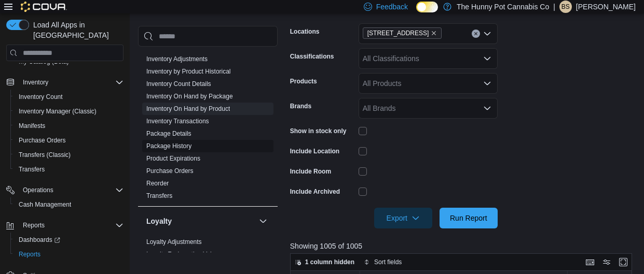 The width and height of the screenshot is (644, 274). What do you see at coordinates (606, 262) in the screenshot?
I see `button: Display options` at bounding box center [606, 262].